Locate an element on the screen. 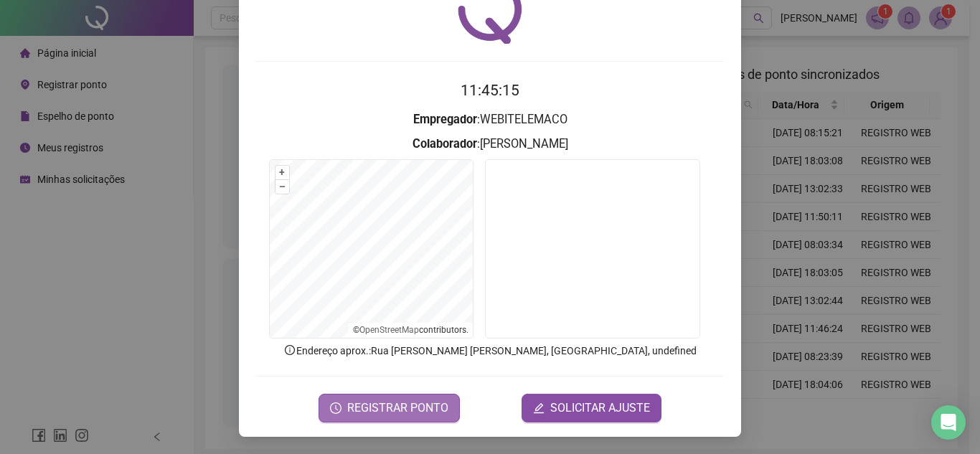  li: © contributors. is located at coordinates (410, 330).